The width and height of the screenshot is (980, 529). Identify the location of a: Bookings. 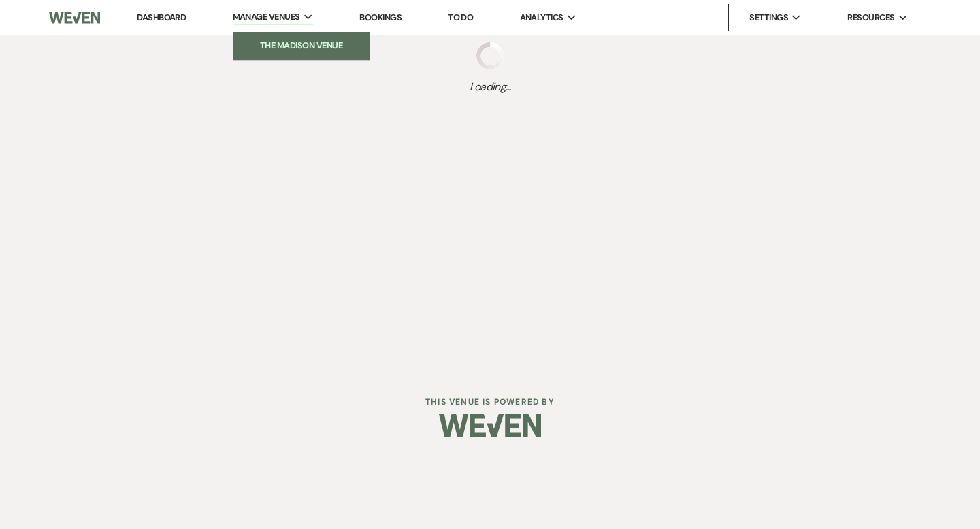
(380, 17).